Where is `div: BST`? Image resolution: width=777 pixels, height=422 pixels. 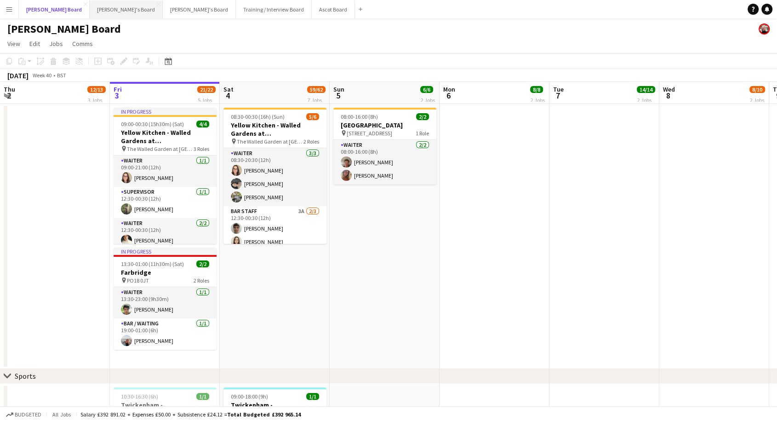
div: BST is located at coordinates (62, 75).